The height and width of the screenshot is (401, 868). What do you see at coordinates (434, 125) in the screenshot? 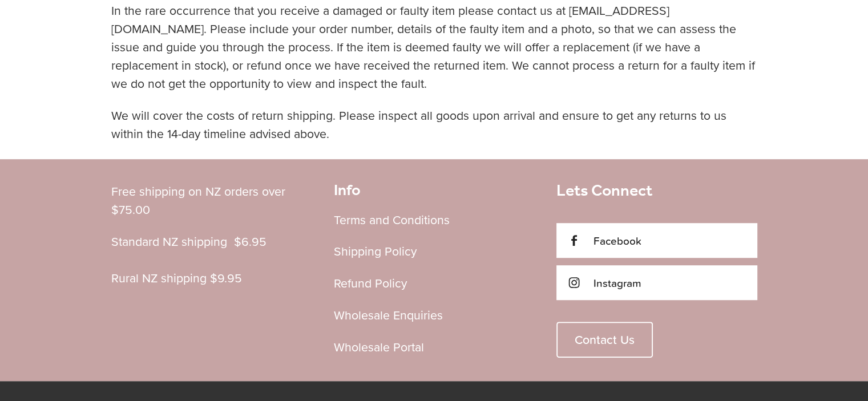
I see `p: We will cover the costs of return shipping. Please inspect all goods upon arrival and ensure to g...` at bounding box center [434, 125].